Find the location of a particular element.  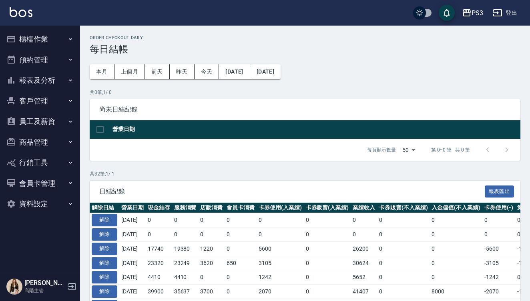

td: 41407 is located at coordinates (364, 292).